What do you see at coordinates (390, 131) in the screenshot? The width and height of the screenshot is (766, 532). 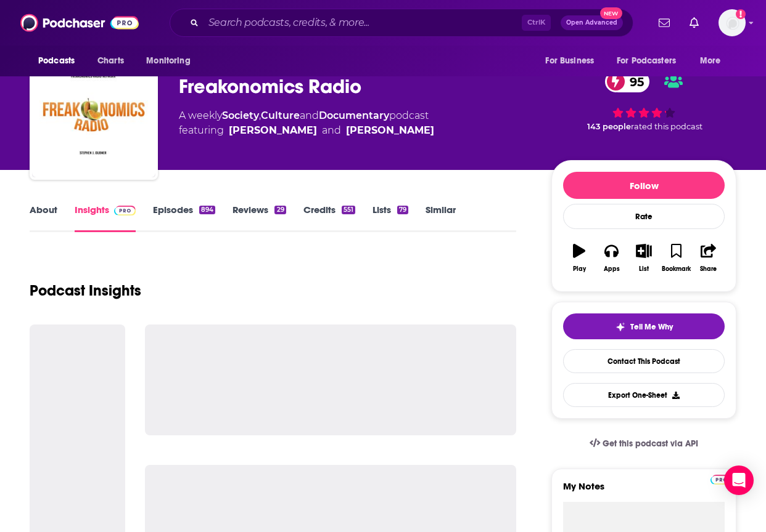 I see `a: Stephen Dubner` at bounding box center [390, 131].